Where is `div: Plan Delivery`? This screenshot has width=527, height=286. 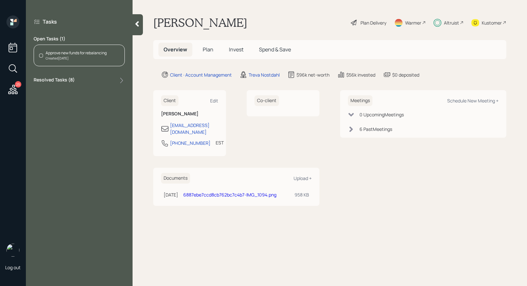 div: Plan Delivery is located at coordinates (374, 23).